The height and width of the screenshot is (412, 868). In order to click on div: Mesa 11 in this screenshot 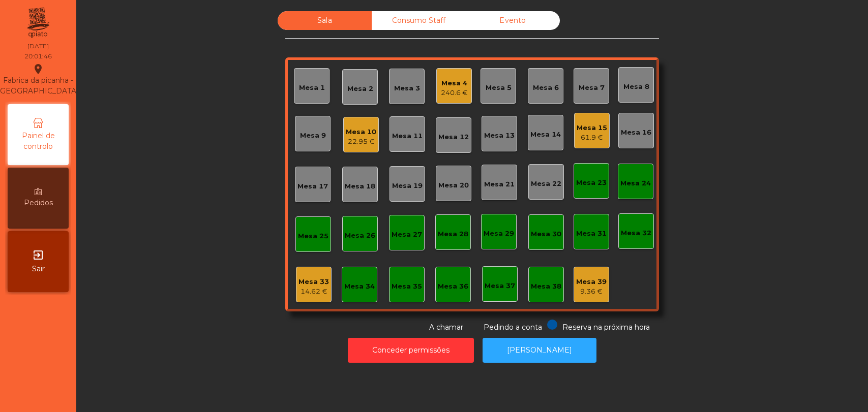, I will do `click(407, 136)`.